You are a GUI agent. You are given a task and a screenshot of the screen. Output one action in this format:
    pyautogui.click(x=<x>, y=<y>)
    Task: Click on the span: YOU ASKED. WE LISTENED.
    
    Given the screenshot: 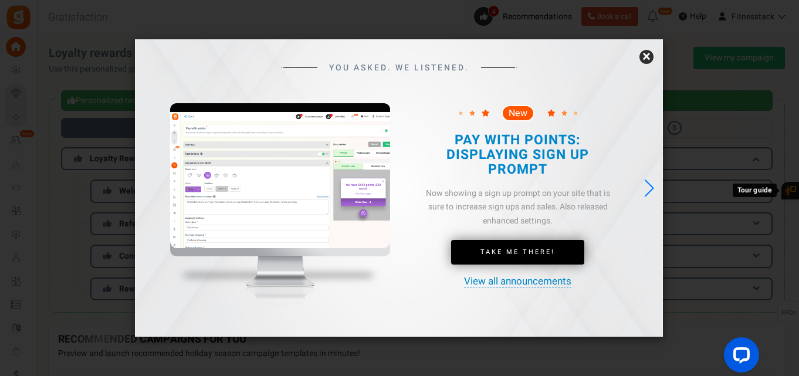 What is the action you would take?
    pyautogui.click(x=399, y=67)
    